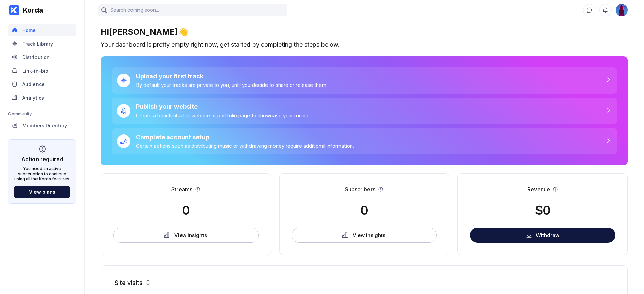 This screenshot has height=294, width=644. What do you see at coordinates (543, 210) in the screenshot?
I see `div: $0` at bounding box center [543, 210].